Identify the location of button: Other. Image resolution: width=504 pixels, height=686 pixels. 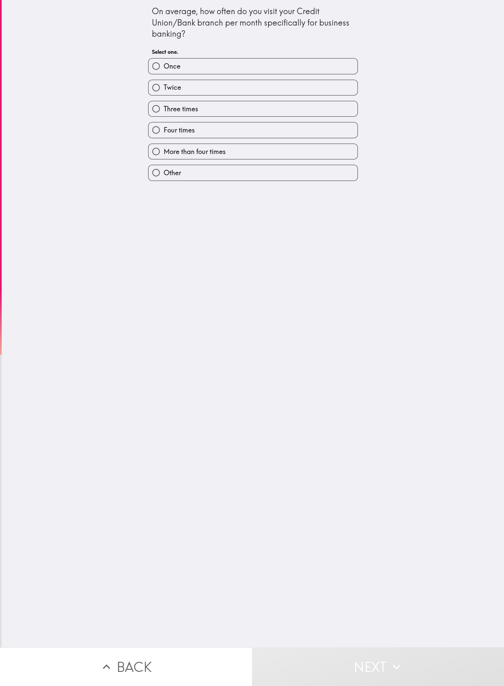
(253, 172).